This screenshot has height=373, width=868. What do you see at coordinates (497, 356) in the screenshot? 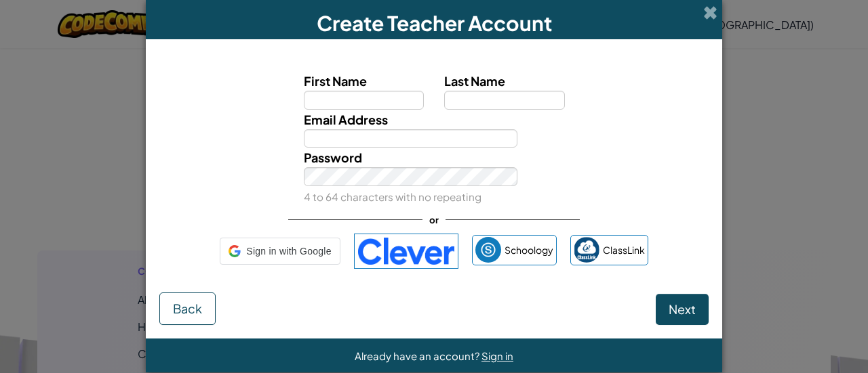
I see `span: Sign in` at bounding box center [497, 356].